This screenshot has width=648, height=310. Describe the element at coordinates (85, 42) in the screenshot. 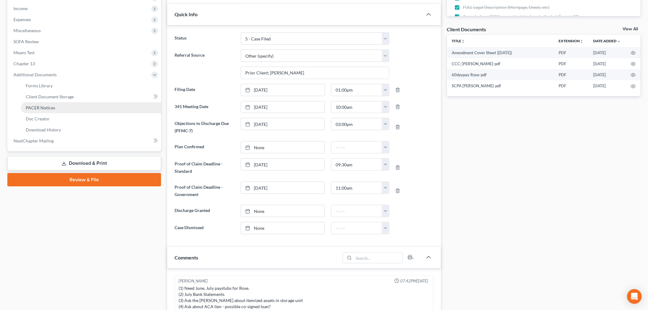

I see `a: SOFA Review` at that location.